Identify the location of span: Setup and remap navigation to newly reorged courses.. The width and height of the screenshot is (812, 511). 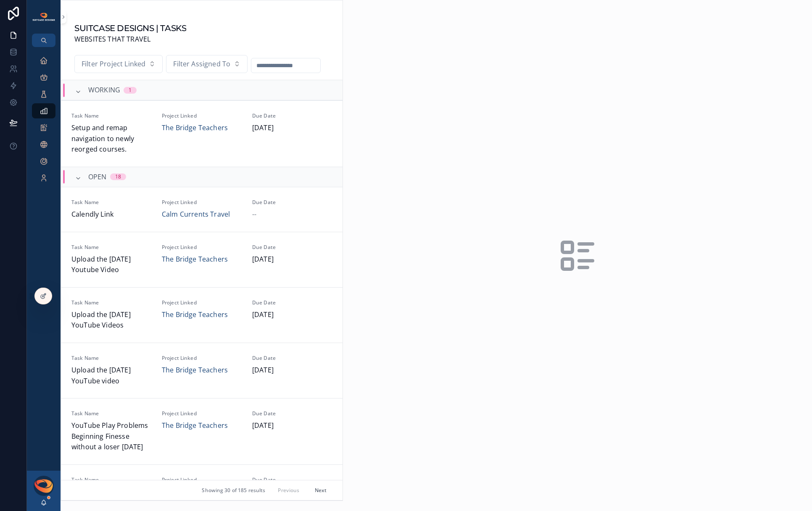
(111, 138).